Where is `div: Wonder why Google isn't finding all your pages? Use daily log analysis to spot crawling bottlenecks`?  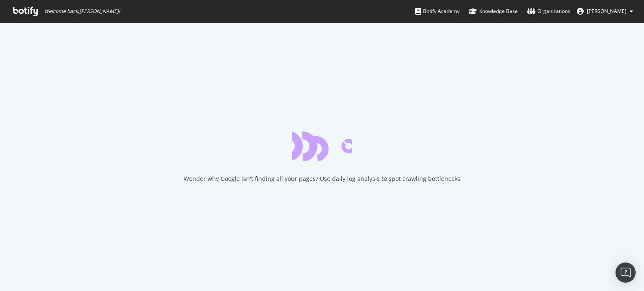 div: Wonder why Google isn't finding all your pages? Use daily log analysis to spot crawling bottlenecks is located at coordinates (322, 179).